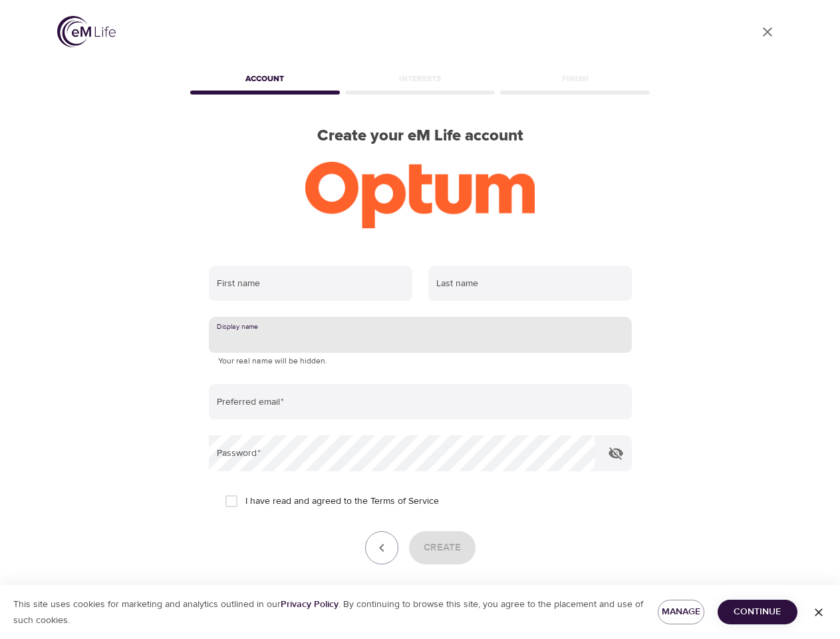 The height and width of the screenshot is (639, 840). I want to click on a: Terms of Service, so click(405, 501).